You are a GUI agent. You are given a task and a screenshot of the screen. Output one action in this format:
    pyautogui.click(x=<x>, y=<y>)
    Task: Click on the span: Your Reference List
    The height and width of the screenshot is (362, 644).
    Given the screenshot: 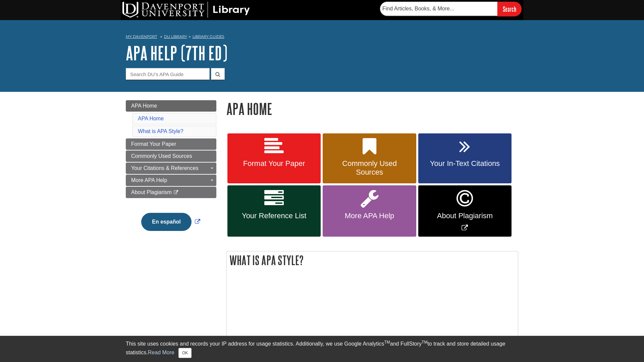 What is the action you would take?
    pyautogui.click(x=274, y=216)
    